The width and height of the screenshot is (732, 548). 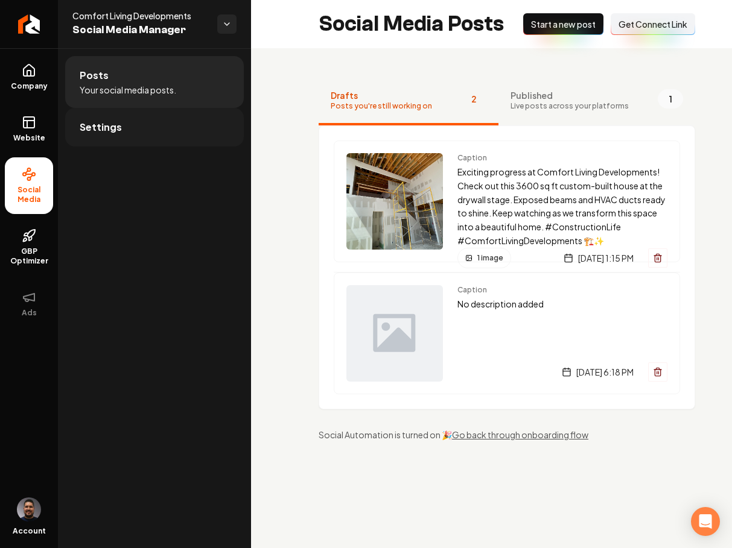 What do you see at coordinates (411, 24) in the screenshot?
I see `h2: Social Media Posts` at bounding box center [411, 24].